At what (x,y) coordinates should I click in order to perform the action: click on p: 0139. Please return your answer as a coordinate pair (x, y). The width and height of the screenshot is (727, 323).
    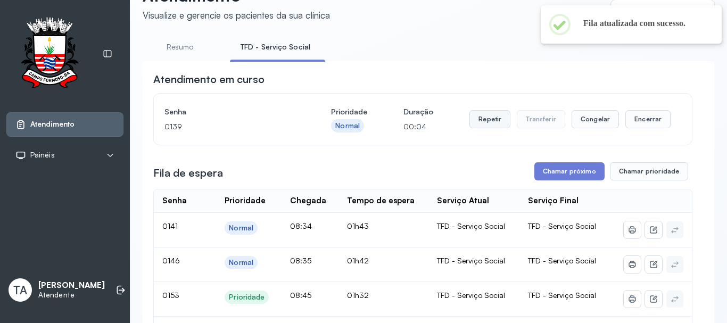
    Looking at the image, I should click on (229, 127).